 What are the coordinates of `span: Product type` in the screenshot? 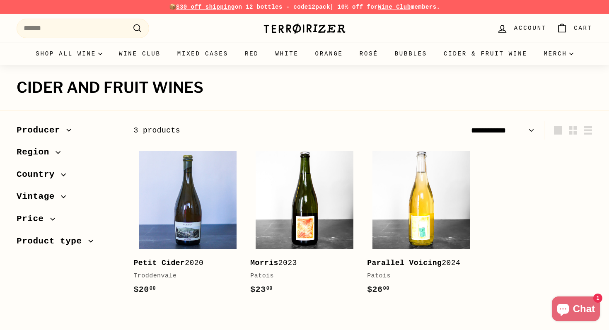 It's located at (52, 241).